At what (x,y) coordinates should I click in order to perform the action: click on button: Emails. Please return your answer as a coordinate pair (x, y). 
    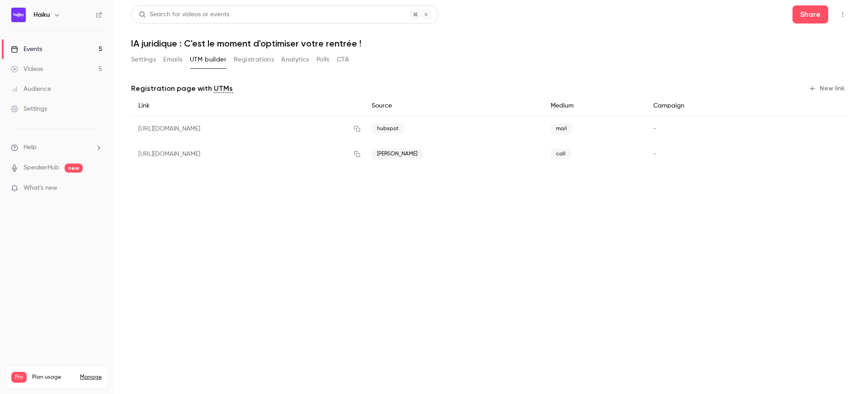
    Looking at the image, I should click on (173, 60).